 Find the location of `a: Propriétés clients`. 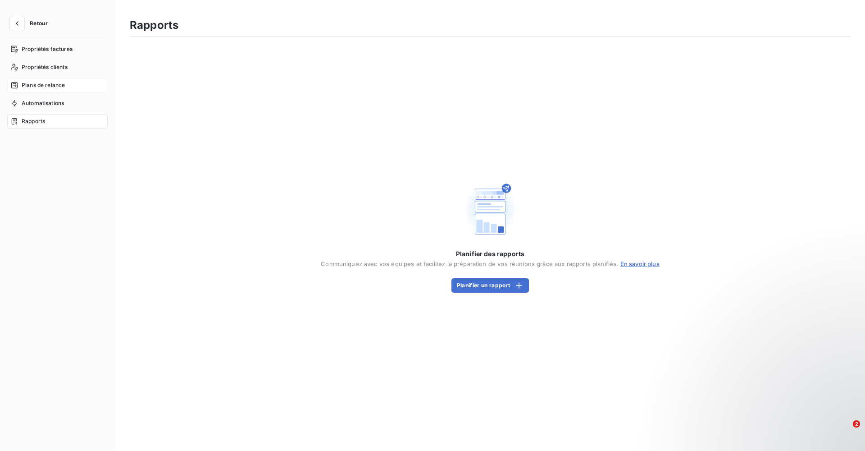

a: Propriétés clients is located at coordinates (57, 67).